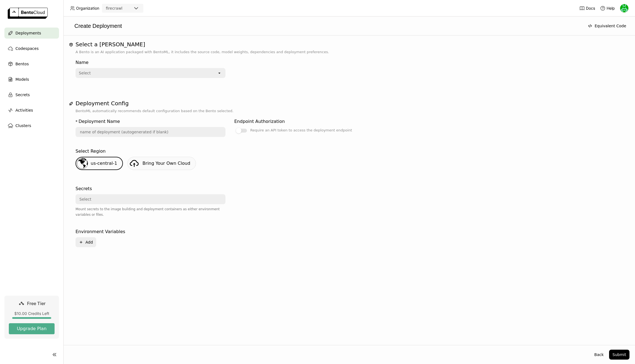 The image size is (635, 364). I want to click on span: Deployments, so click(28, 33).